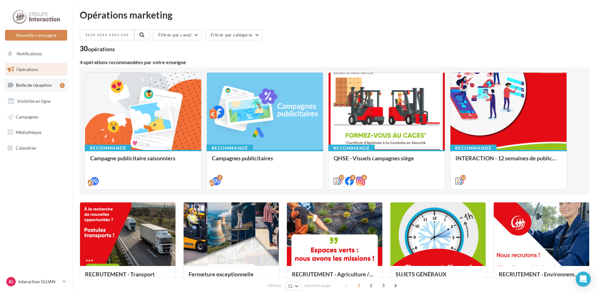 The height and width of the screenshot is (293, 597). Describe the element at coordinates (29, 53) in the screenshot. I see `span: Notifications` at that location.